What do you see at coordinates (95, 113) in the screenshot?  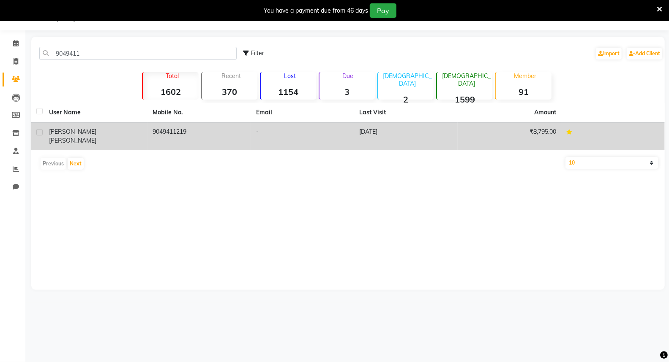 I see `th: User Name` at bounding box center [95, 113].